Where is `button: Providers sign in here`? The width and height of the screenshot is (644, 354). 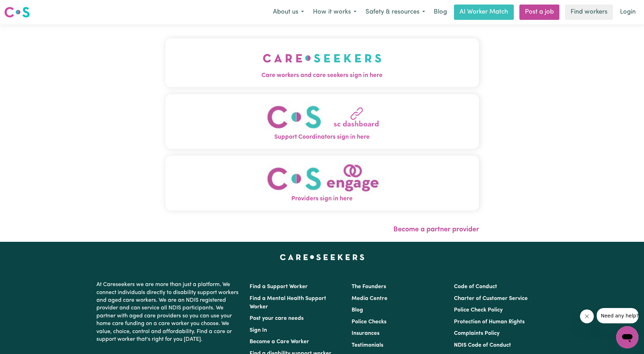
button: Providers sign in here is located at coordinates (322, 183).